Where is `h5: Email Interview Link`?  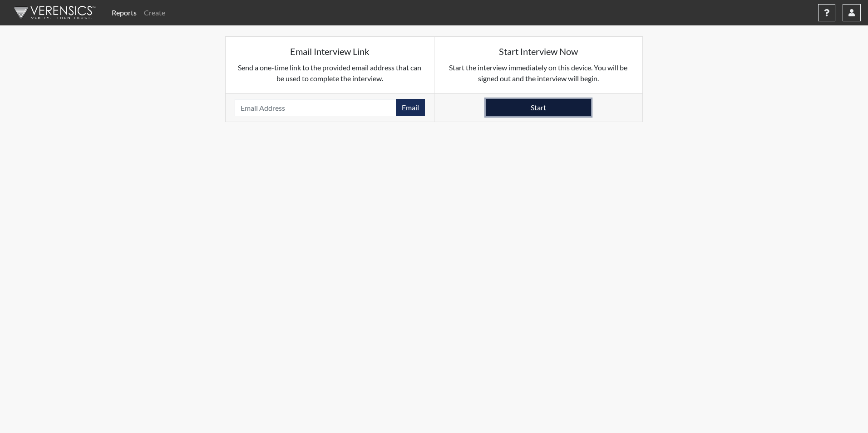
h5: Email Interview Link is located at coordinates (330, 51).